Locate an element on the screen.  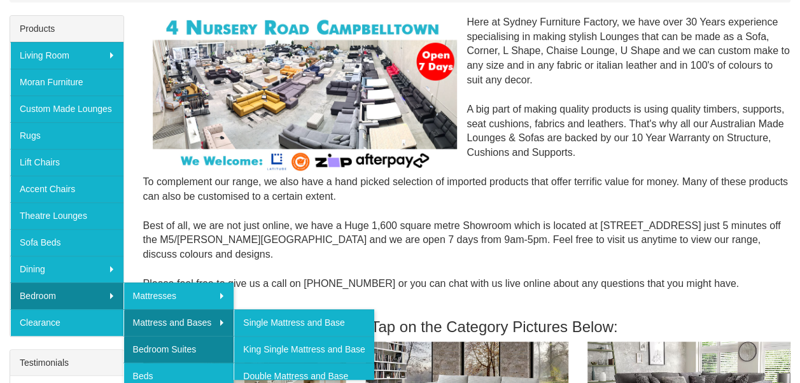
a: Rugs is located at coordinates (67, 136).